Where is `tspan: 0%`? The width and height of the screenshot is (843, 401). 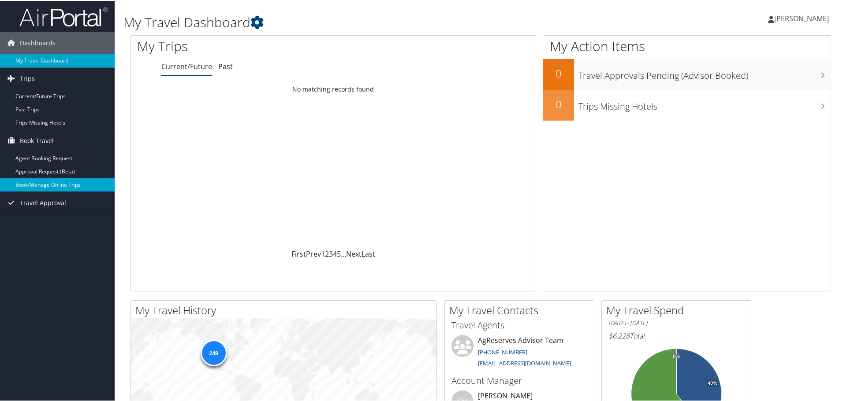 tspan: 0% is located at coordinates (676, 356).